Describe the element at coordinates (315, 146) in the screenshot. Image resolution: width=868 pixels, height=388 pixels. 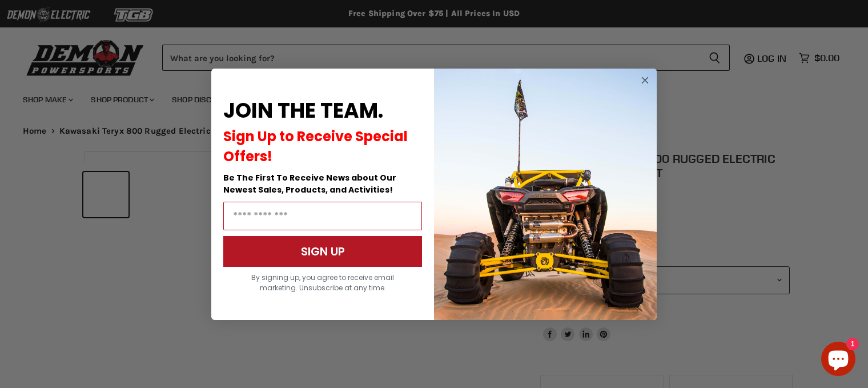
I see `span: Sign Up to Receive Special Offers!` at that location.